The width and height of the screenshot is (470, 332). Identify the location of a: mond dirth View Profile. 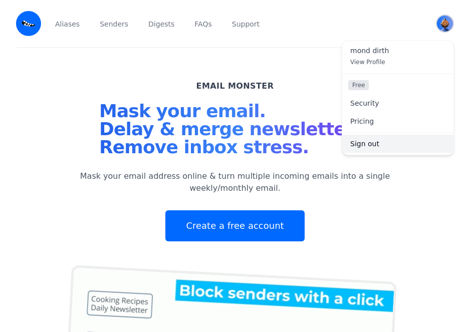
(397, 57).